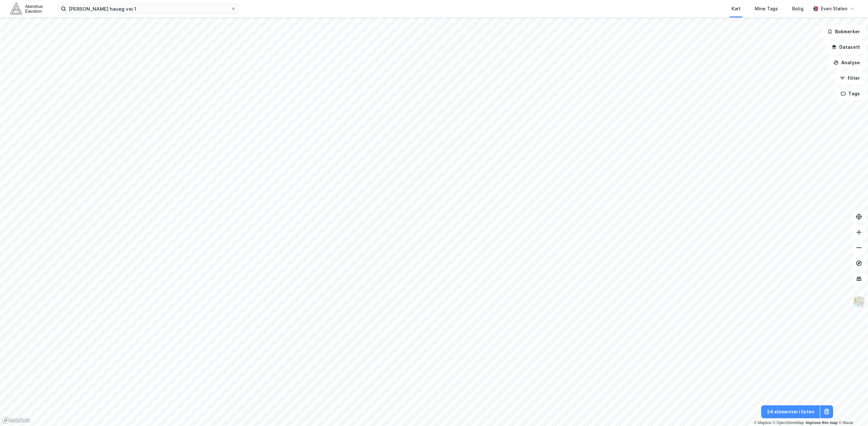 The width and height of the screenshot is (868, 426). I want to click on a: Mapbox, so click(763, 423).